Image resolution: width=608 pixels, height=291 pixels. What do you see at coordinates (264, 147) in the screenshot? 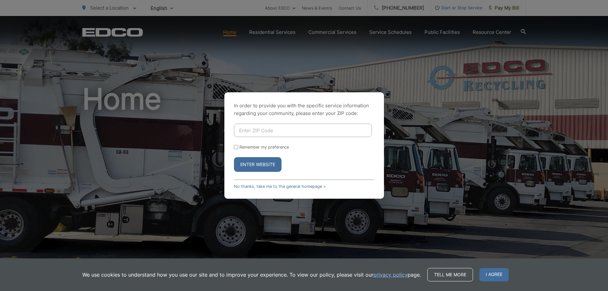
I see `label: Remember my preference` at bounding box center [264, 147].